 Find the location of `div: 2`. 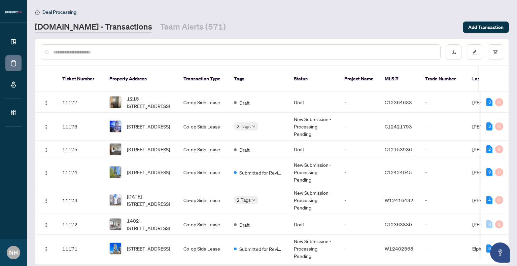

div: 2 is located at coordinates (490, 150).